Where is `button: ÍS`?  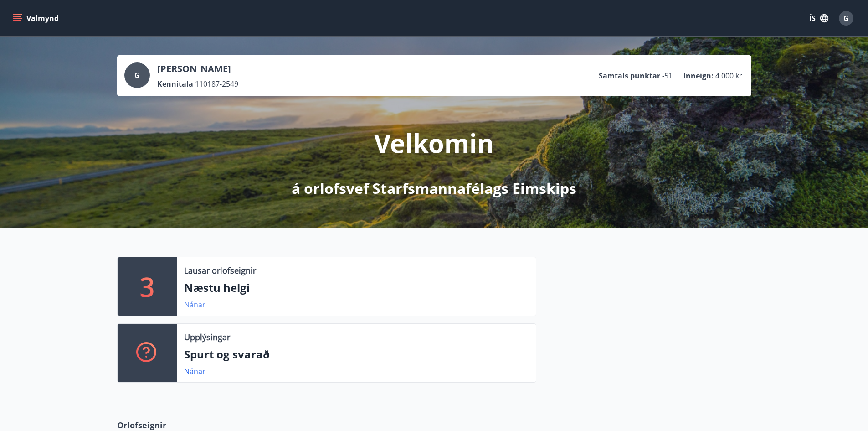
button: ÍS is located at coordinates (819, 18).